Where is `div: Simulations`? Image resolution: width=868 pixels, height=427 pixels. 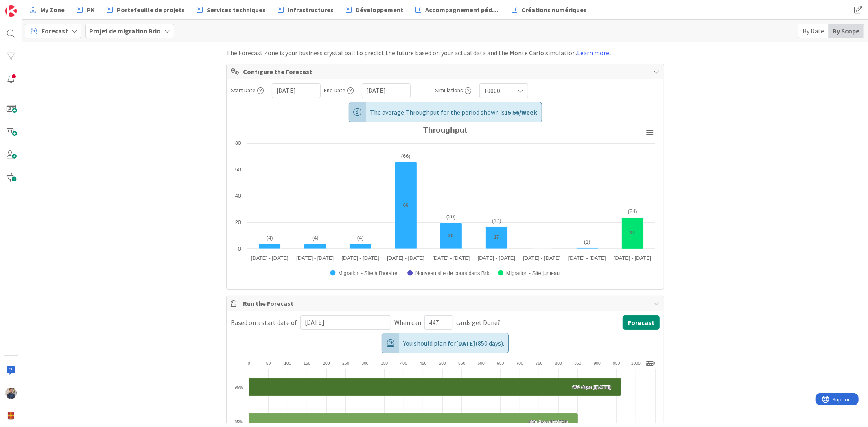
div: Simulations is located at coordinates (453, 91).